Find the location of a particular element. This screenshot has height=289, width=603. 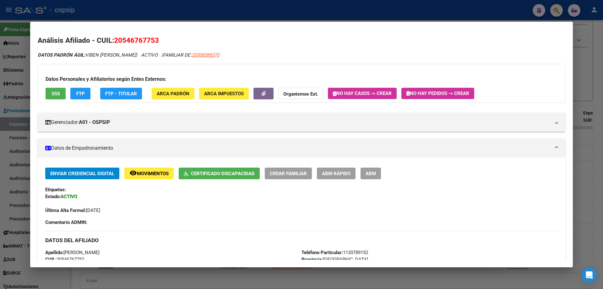

span: No hay Pedidos -> Crear is located at coordinates (438, 93).